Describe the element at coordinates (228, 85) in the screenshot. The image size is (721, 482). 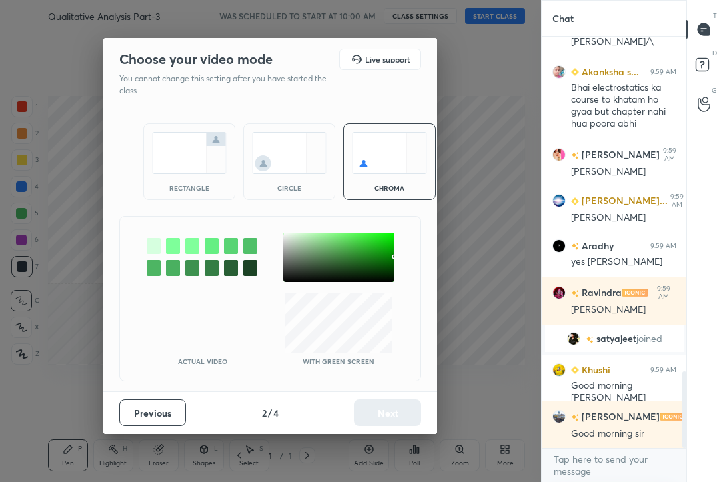
I see `p: You cannot change this setting after you have started the class` at that location.